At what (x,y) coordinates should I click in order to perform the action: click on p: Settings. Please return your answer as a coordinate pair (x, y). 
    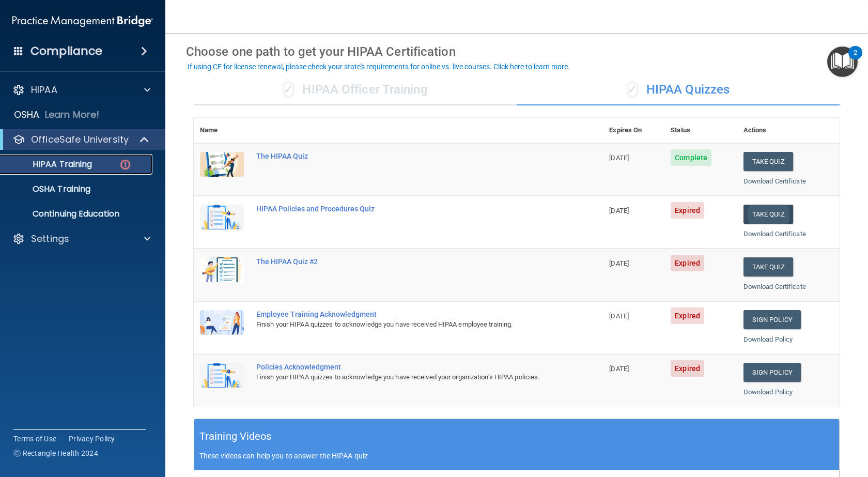
    Looking at the image, I should click on (50, 239).